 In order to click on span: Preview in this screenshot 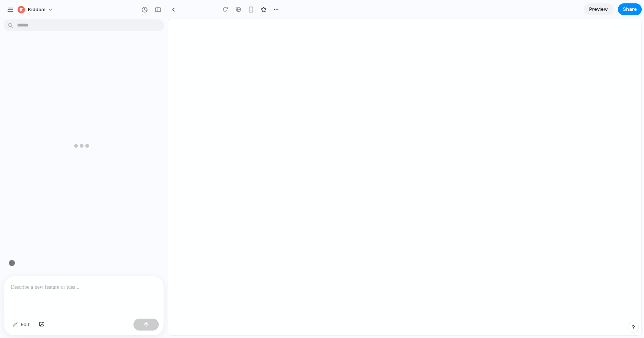, I will do `click(598, 9)`.